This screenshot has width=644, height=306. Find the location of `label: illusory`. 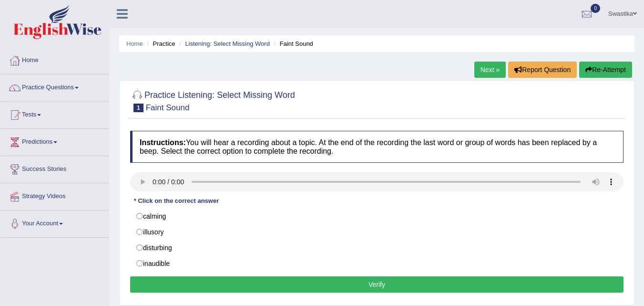

label: illusory is located at coordinates (376, 232).